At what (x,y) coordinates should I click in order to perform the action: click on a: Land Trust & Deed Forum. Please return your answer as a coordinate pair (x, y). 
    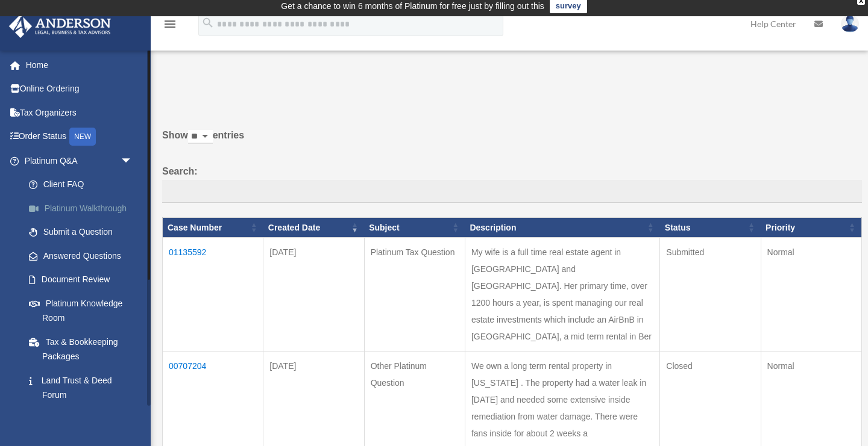
    Looking at the image, I should click on (83, 388).